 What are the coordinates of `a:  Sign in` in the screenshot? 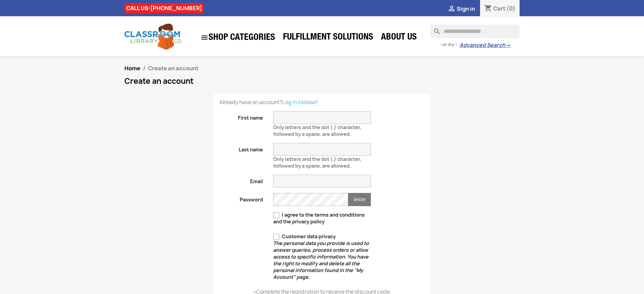 It's located at (461, 9).